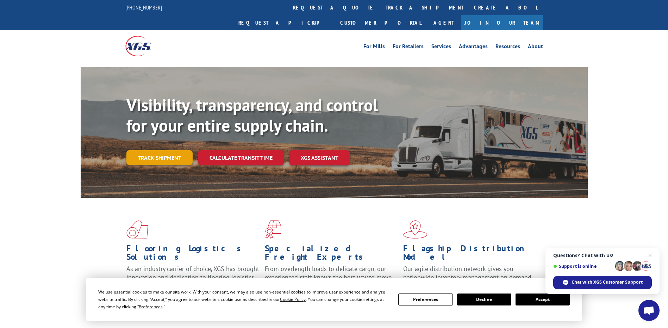 This screenshot has height=328, width=668. Describe the element at coordinates (192, 277) in the screenshot. I see `span: As an industry carrier of choice, XGS has brought innovation and dedication to flooring logistics...` at that location.